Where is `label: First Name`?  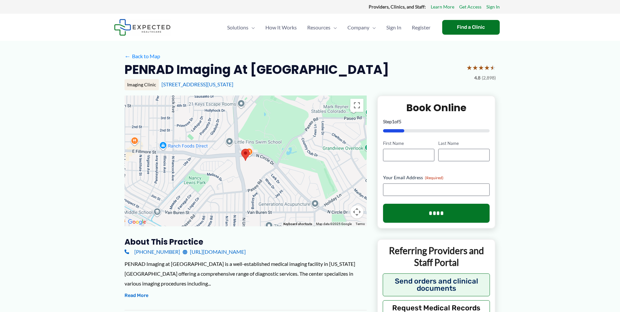 label: First Name is located at coordinates (409, 143).